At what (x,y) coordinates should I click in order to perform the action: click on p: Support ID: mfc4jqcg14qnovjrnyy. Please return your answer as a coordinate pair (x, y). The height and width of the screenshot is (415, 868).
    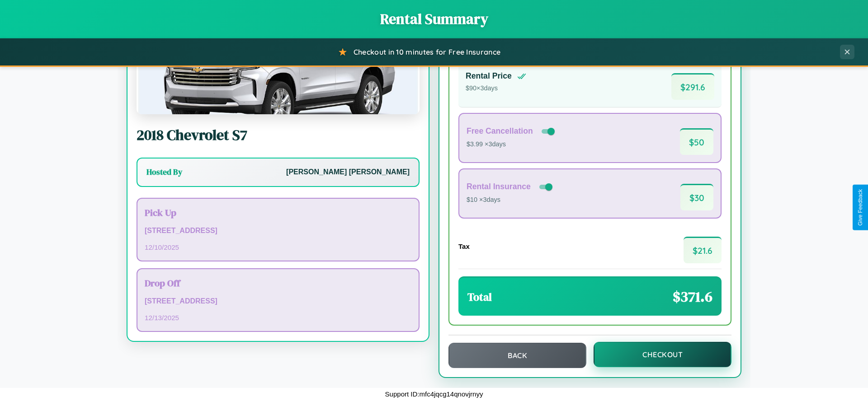
    Looking at the image, I should click on (434, 394).